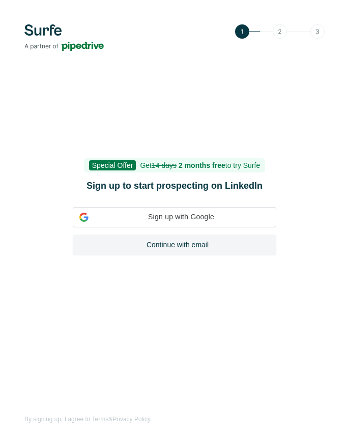 The image size is (349, 436). I want to click on img: Surfe's logo, so click(64, 38).